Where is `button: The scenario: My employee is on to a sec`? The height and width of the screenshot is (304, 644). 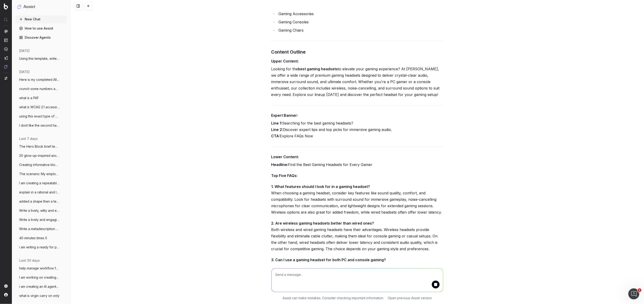
button: The scenario: My employee is on to a sec is located at coordinates (41, 174).